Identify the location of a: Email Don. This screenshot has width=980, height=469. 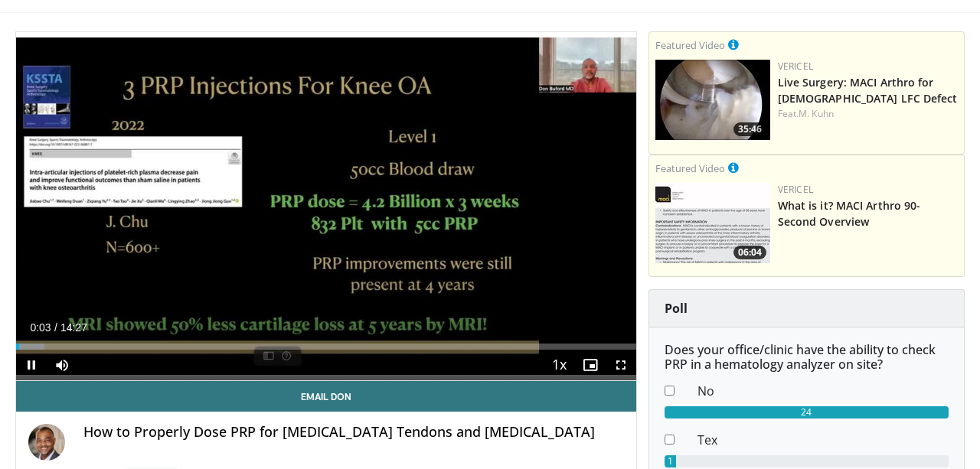
(326, 397).